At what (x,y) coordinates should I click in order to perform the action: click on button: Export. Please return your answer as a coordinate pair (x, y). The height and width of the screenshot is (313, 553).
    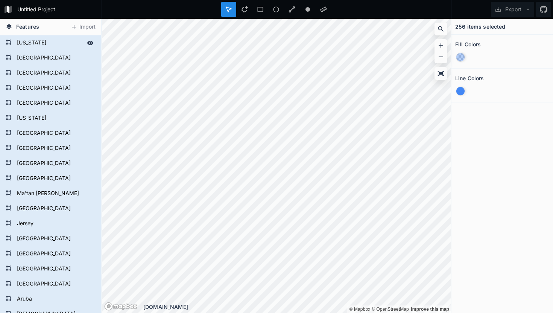
    Looking at the image, I should click on (513, 9).